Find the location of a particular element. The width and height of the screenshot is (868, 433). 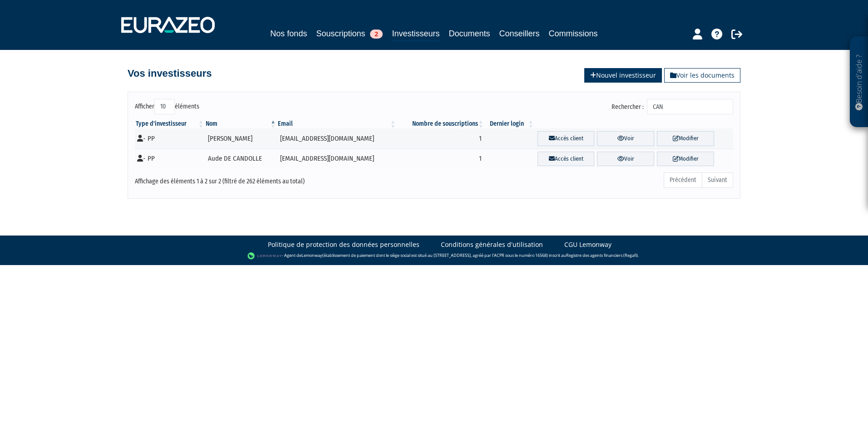

th: Email : activer pour trier la colonne par ordre croissant is located at coordinates (337, 124).